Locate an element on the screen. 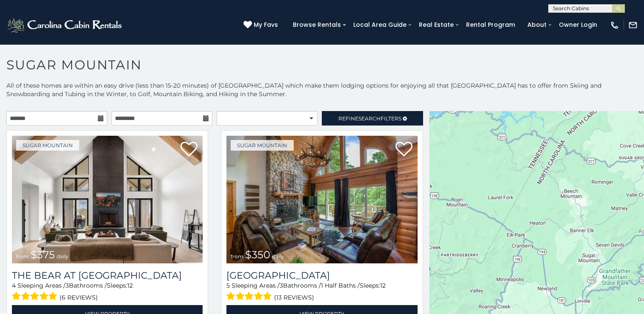 The width and height of the screenshot is (644, 314). span: Search is located at coordinates (369, 118).